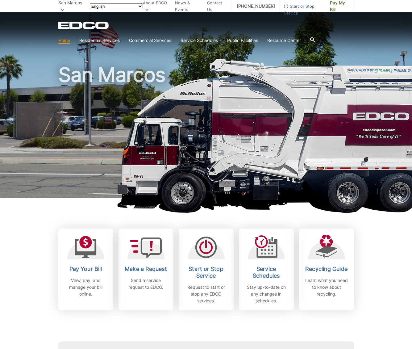  Describe the element at coordinates (86, 269) in the screenshot. I see `h2: Pay Your Bill` at that location.